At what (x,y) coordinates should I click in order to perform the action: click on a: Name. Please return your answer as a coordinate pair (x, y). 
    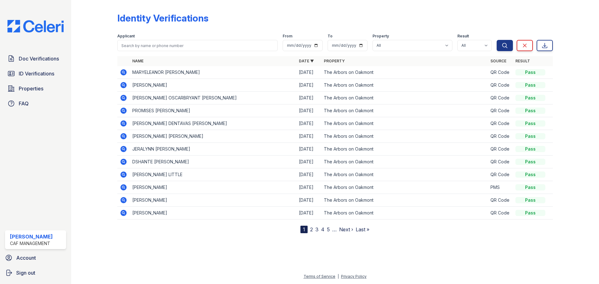
    Looking at the image, I should click on (138, 61).